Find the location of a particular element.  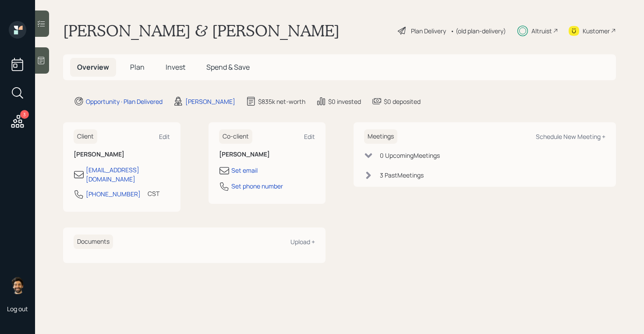

h6: Meetings is located at coordinates (381, 137).